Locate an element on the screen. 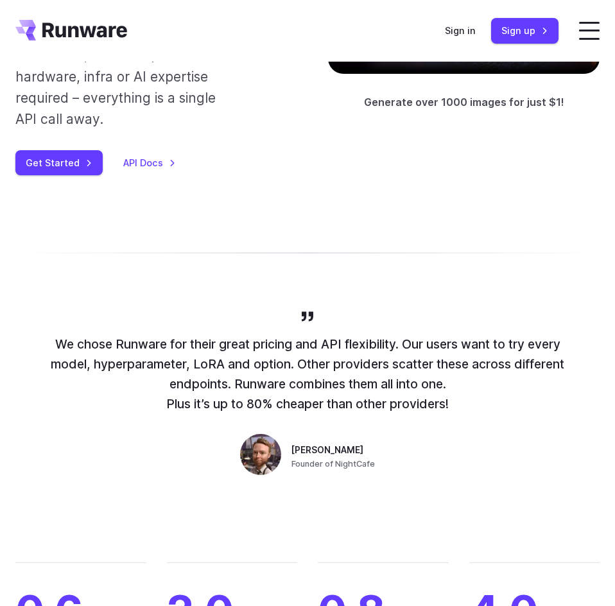  a: Sign in is located at coordinates (460, 30).